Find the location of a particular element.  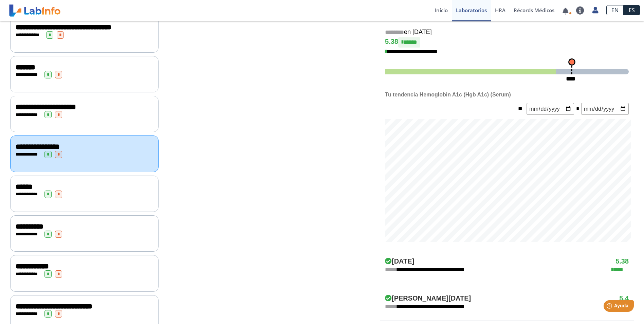

b: Tu tendencia Hemoglobin A1c (Hgb A1c) (Serum) is located at coordinates (448, 95).